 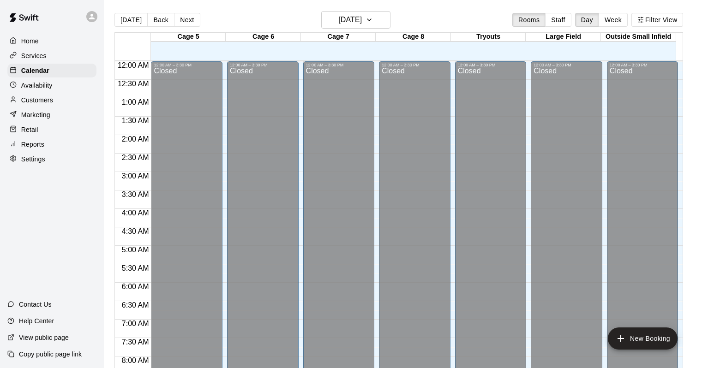 What do you see at coordinates (52, 56) in the screenshot?
I see `div: Services` at bounding box center [52, 56].